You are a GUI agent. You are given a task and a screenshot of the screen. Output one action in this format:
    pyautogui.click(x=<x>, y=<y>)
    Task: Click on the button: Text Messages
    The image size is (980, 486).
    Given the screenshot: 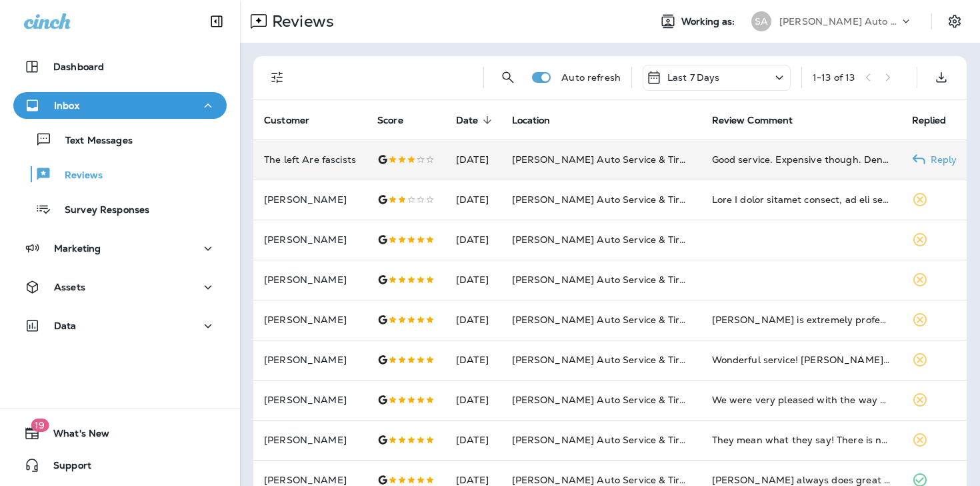 What is the action you would take?
    pyautogui.click(x=120, y=139)
    